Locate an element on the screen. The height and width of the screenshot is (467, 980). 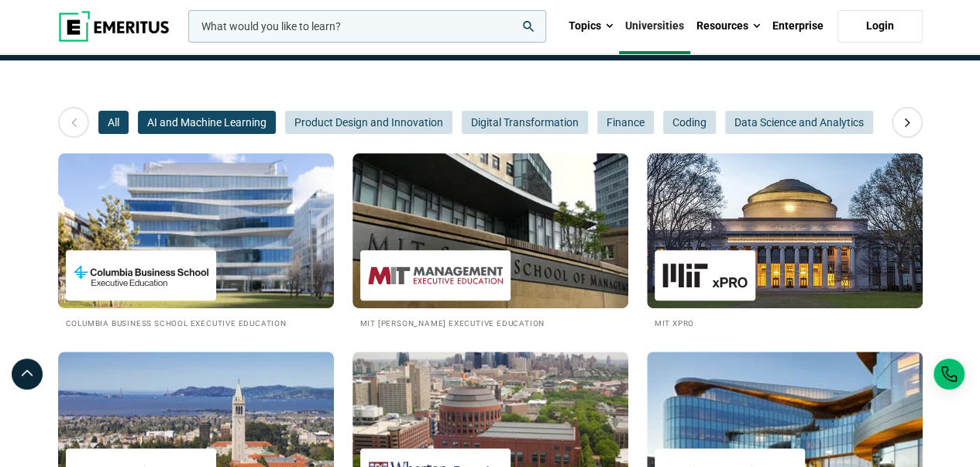
button: Data Science and Analytics is located at coordinates (798, 123).